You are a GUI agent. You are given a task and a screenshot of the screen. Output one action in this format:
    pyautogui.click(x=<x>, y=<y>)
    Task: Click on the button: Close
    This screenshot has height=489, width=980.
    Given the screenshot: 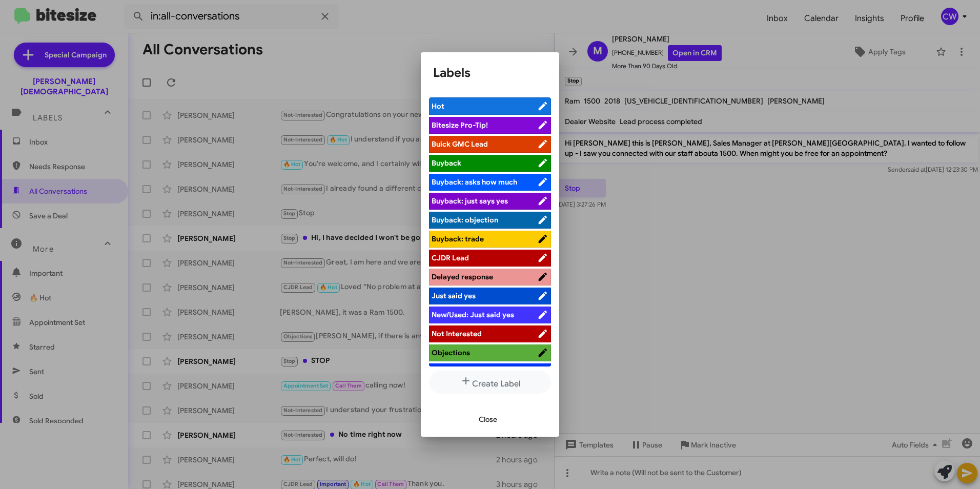 What is the action you would take?
    pyautogui.click(x=488, y=419)
    